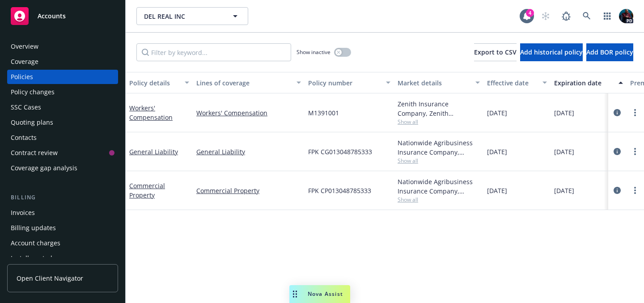  Describe the element at coordinates (63, 168) in the screenshot. I see `a: Coverage gap analysis` at that location.